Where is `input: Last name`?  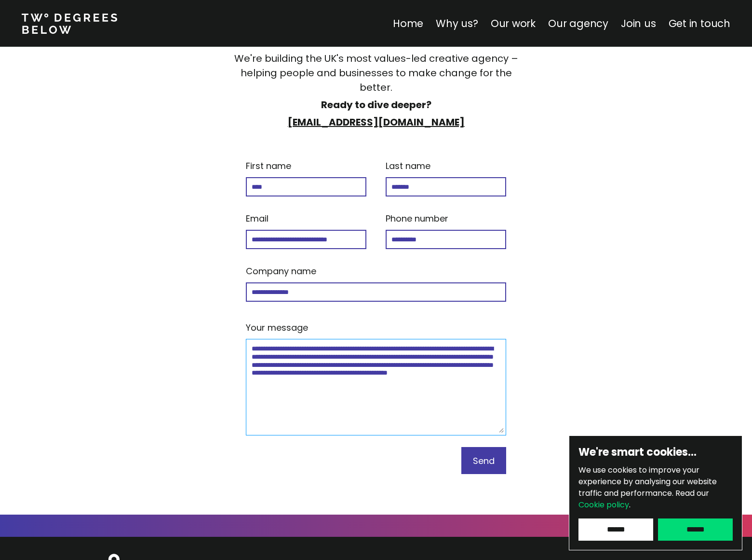
input: Last name is located at coordinates (446, 187).